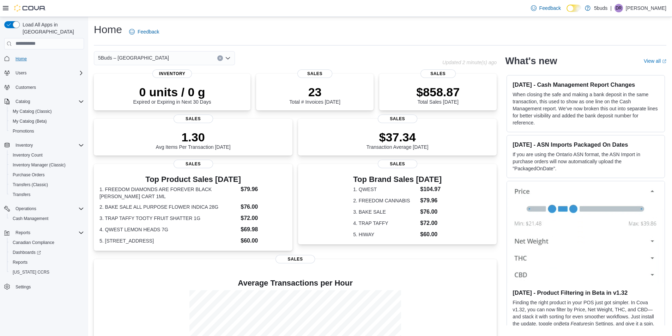  What do you see at coordinates (566, 12) in the screenshot?
I see `span: Dark Mode` at bounding box center [566, 12].